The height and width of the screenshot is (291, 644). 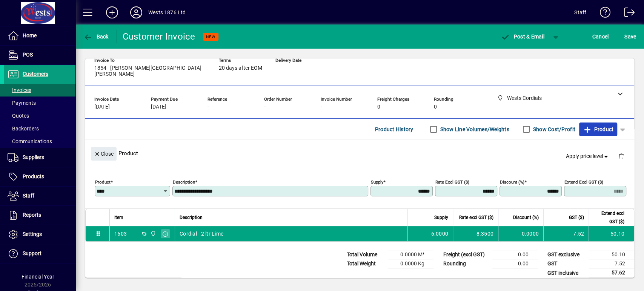 What do you see at coordinates (40, 55) in the screenshot?
I see `a: POS` at bounding box center [40, 55].